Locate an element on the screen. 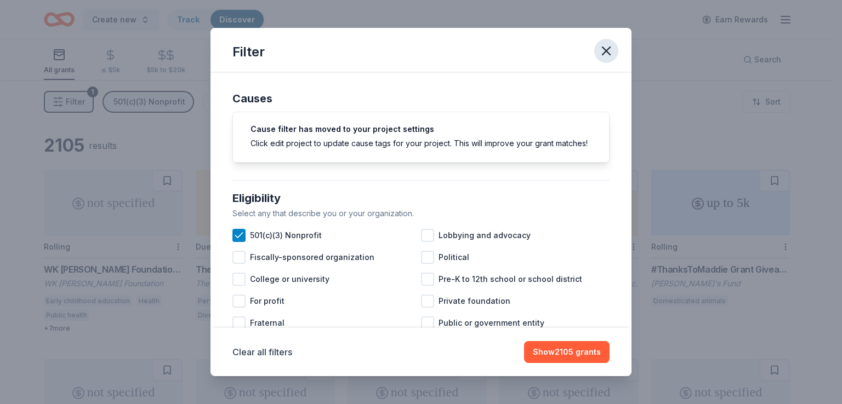 This screenshot has height=404, width=842. span: Pre-K to 12th school or school district is located at coordinates (510, 279).